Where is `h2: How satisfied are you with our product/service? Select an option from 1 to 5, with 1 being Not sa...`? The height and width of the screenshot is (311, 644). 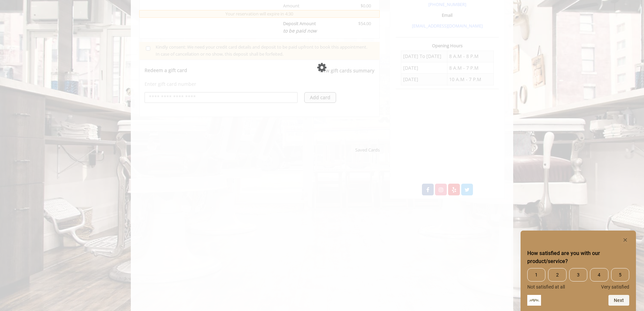 h2: How satisfied are you with our product/service? Select an option from 1 to 5, with 1 being Not sa... is located at coordinates (578, 257).